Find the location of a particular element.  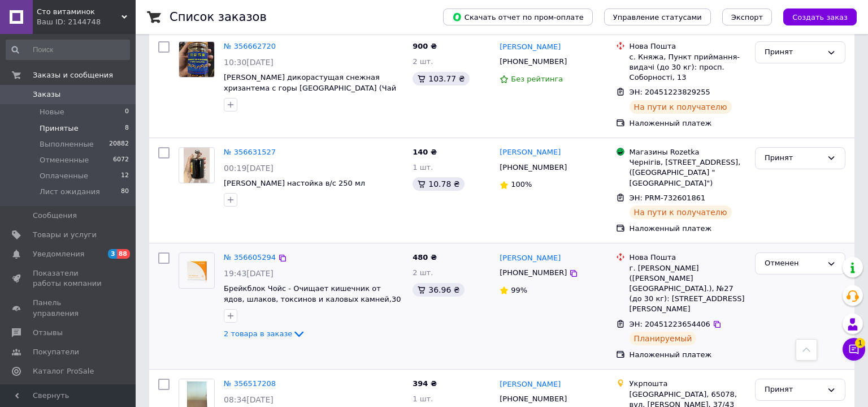

div: Магазины Rozetka is located at coordinates (688, 152).